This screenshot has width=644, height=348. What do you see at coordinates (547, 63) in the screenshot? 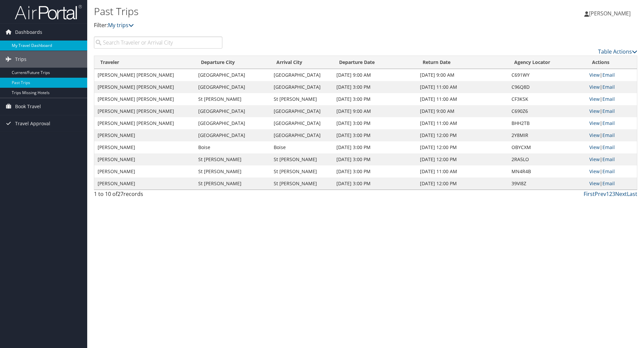
I see `th: Agency Locator: activate to sort column ascending` at bounding box center [547, 63].